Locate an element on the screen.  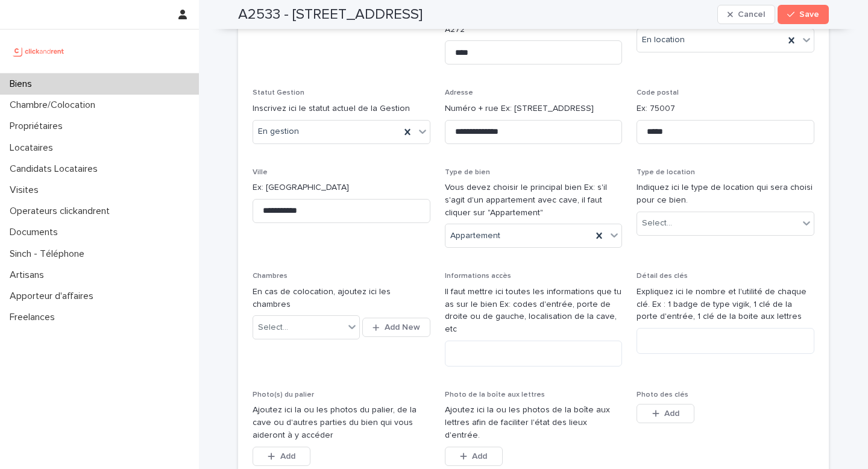
button: Add New is located at coordinates (396, 327).